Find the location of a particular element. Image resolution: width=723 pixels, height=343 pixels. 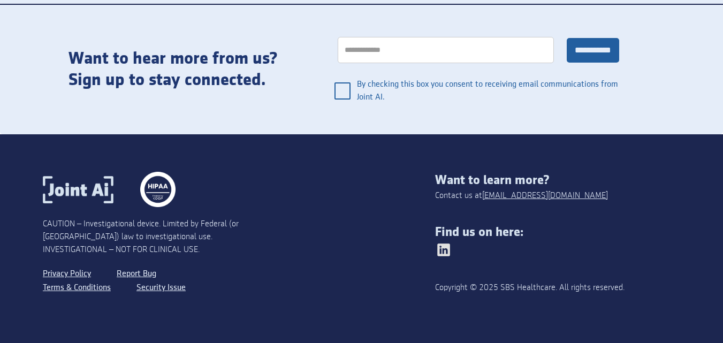

a: Terms & Conditions is located at coordinates (76, 288).